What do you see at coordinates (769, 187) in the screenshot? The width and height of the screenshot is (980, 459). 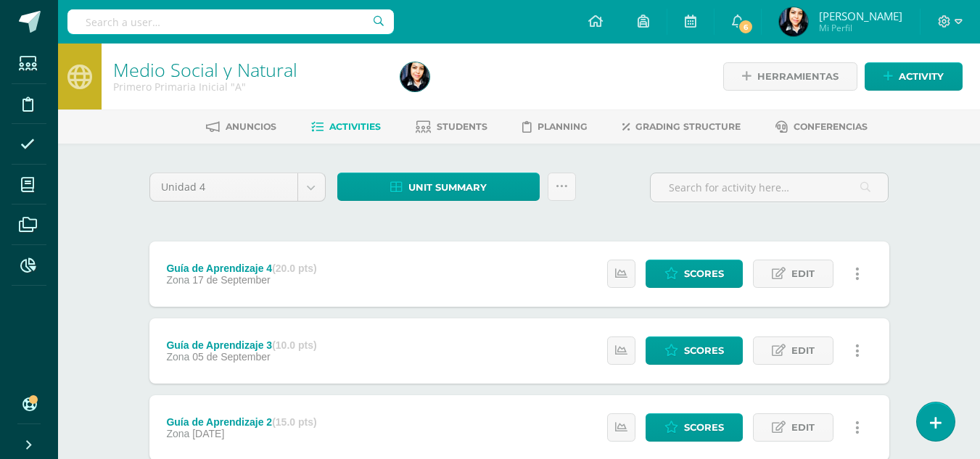 I see `input: Search for activity here…` at bounding box center [769, 187].